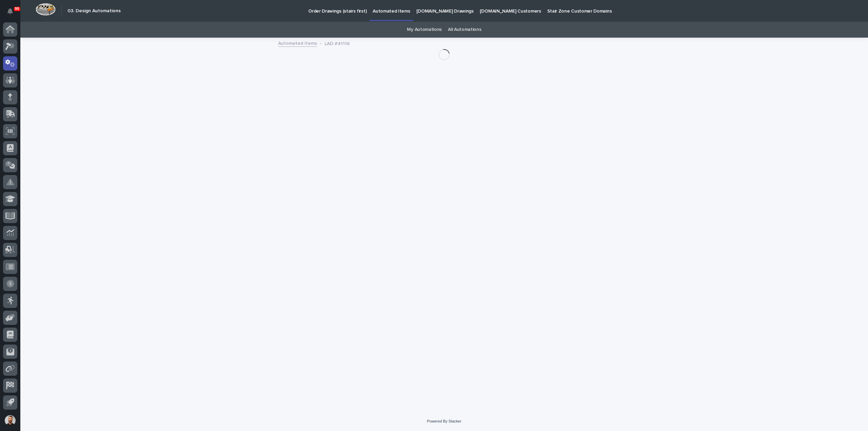 The image size is (868, 431). I want to click on p: LAD #41116, so click(337, 43).